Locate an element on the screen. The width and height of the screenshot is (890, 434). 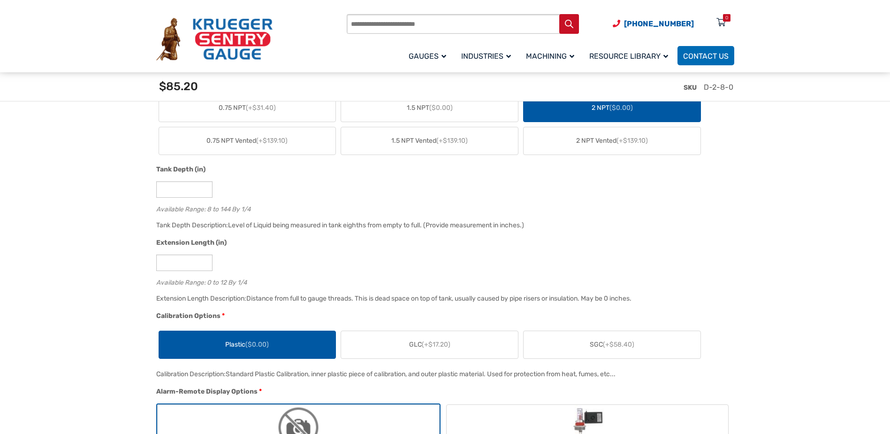
div: Available Range: 8 to 144 By 1/4 is located at coordinates (443, 207).